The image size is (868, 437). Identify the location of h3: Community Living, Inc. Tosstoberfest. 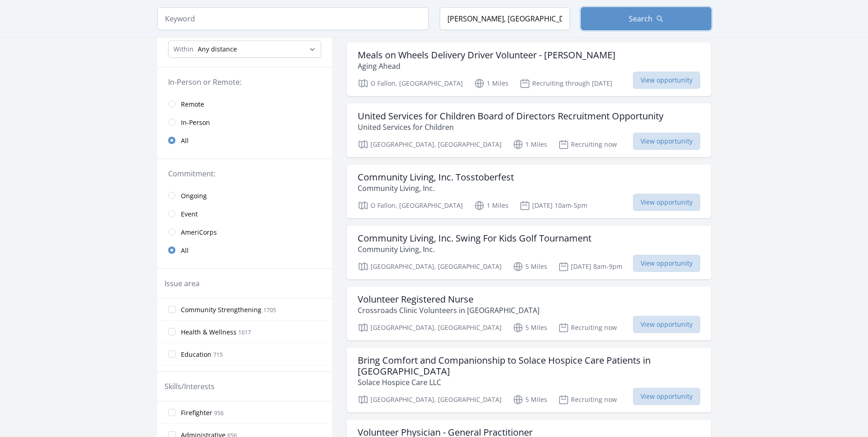
(436, 177).